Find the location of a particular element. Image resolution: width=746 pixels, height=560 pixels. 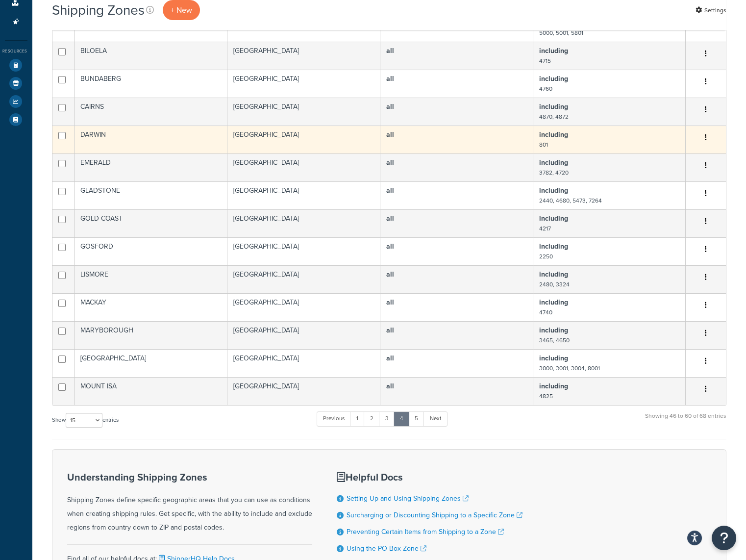

div: Showing 46 to 60 of 68 entries is located at coordinates (686, 421).